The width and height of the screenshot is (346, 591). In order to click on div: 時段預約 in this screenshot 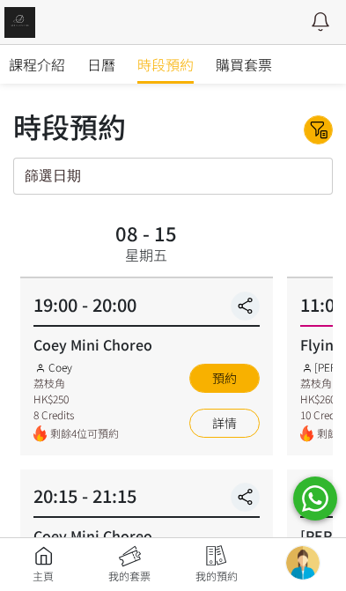, I will do `click(70, 126)`.